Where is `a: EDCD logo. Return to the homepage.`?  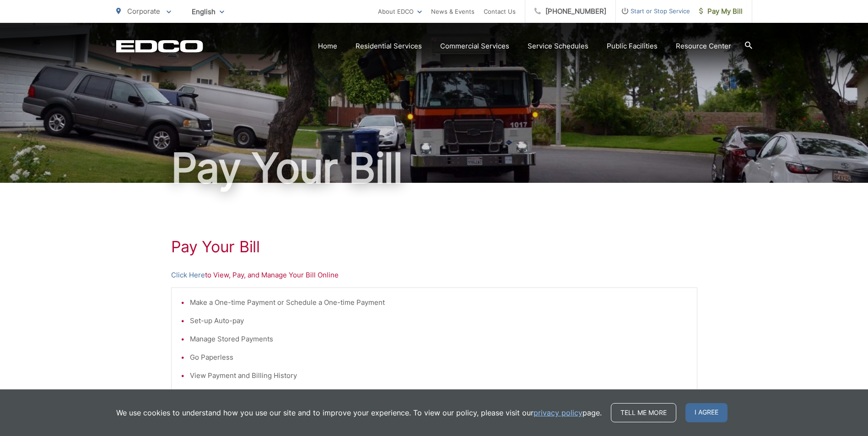 a: EDCD logo. Return to the homepage. is located at coordinates (159, 46).